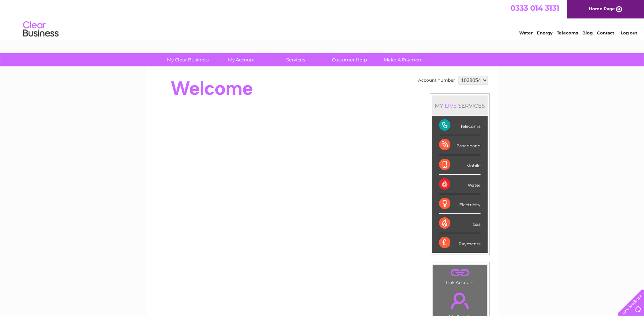  What do you see at coordinates (459, 204) in the screenshot?
I see `div: Electricity` at bounding box center [459, 204].